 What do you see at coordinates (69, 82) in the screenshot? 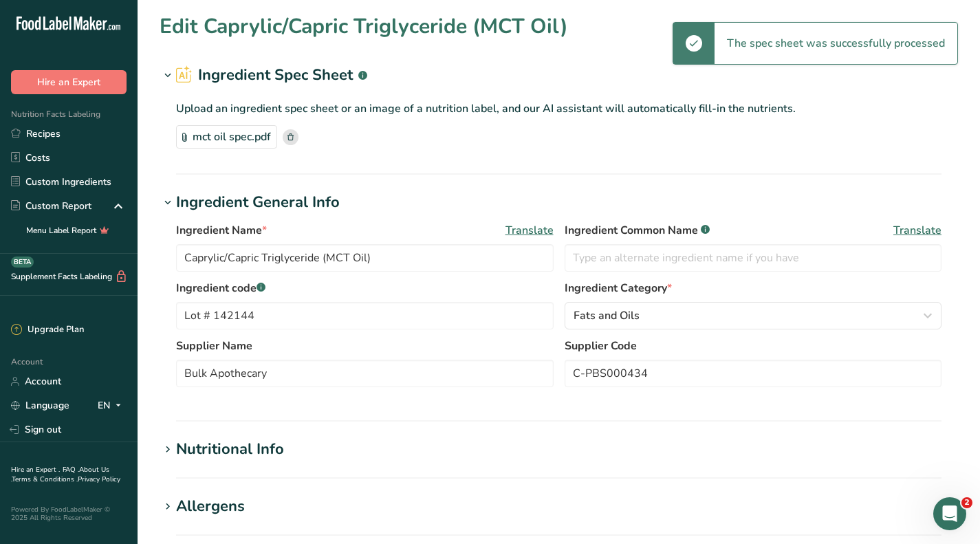
I see `button: Hire an Expert` at bounding box center [69, 82].